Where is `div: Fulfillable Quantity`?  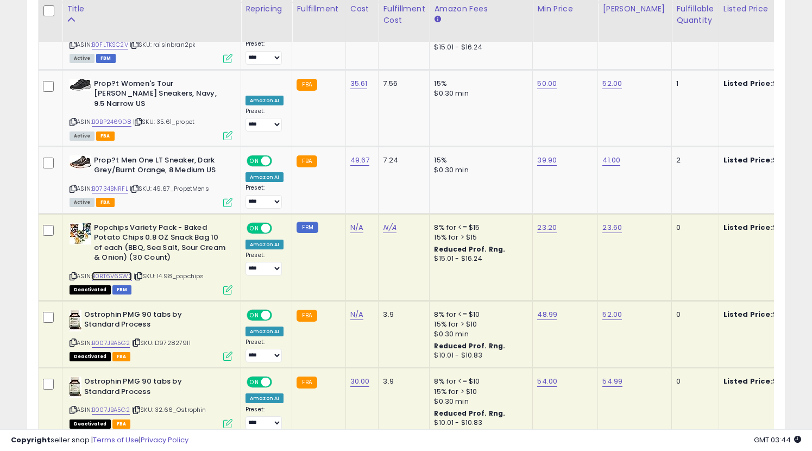 div: Fulfillable Quantity is located at coordinates (695, 15).